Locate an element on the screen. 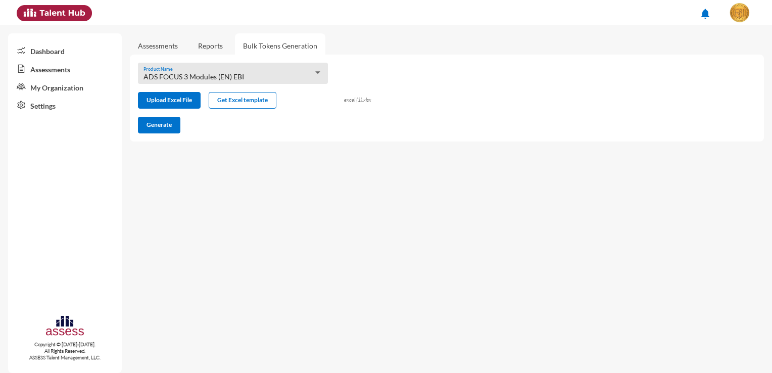 The width and height of the screenshot is (772, 373). span: ADS FOCUS 3 Modules (EN) EBI is located at coordinates (193, 76).